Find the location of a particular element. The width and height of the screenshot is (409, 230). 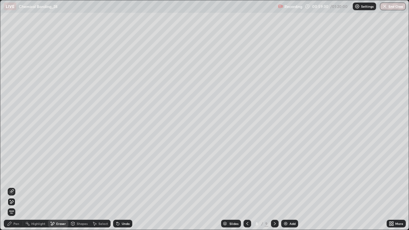

div: Pen is located at coordinates (16, 224).